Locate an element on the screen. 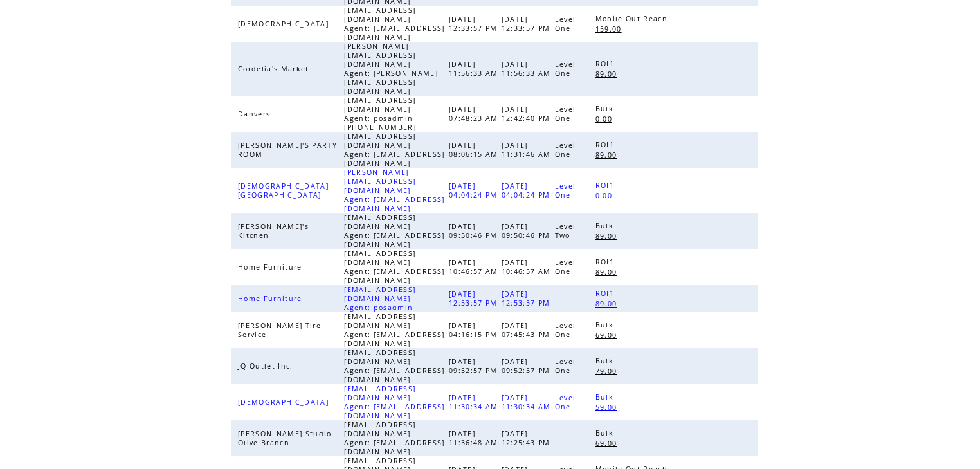 Image resolution: width=980 pixels, height=469 pixels. a: 79.00 is located at coordinates (609, 371).